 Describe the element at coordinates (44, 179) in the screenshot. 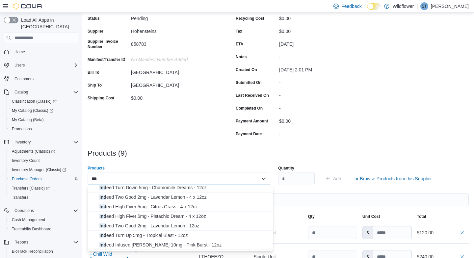

I see `button: Purchase Orders` at that location.